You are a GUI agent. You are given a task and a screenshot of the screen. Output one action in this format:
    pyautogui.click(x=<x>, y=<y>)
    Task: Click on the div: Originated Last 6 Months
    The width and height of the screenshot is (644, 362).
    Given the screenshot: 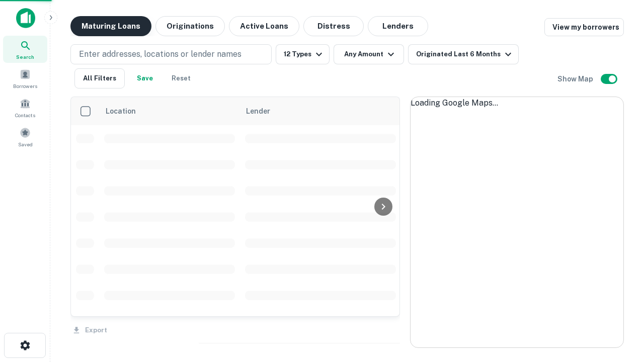 What is the action you would take?
    pyautogui.click(x=465, y=54)
    